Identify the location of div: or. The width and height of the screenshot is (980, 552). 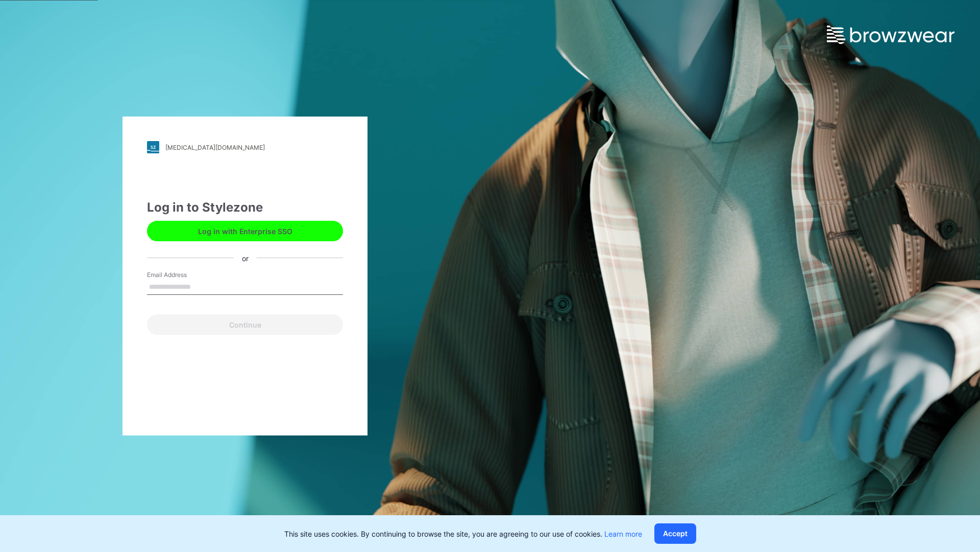
(245, 258).